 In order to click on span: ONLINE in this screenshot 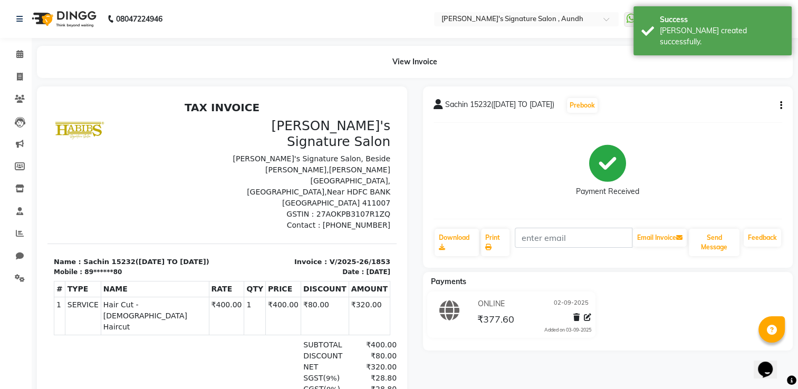, I will do `click(491, 304)`.